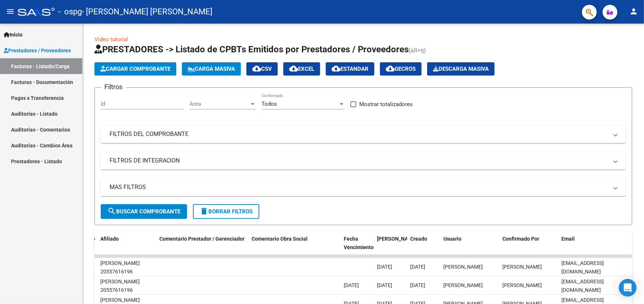 The height and width of the screenshot is (304, 644). What do you see at coordinates (359, 134) in the screenshot?
I see `mat-panel-title: FILTROS DEL COMPROBANTE` at bounding box center [359, 134].